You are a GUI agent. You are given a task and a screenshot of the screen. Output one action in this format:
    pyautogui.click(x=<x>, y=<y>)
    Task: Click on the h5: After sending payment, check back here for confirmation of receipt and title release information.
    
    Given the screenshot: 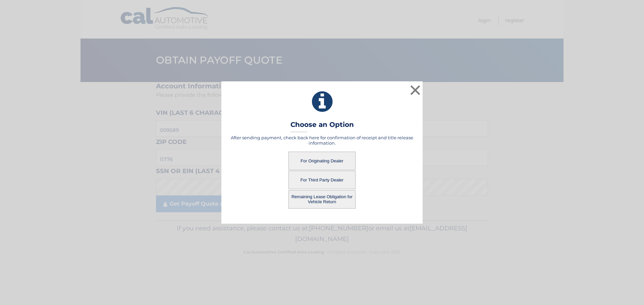 What is the action you would take?
    pyautogui.click(x=322, y=140)
    